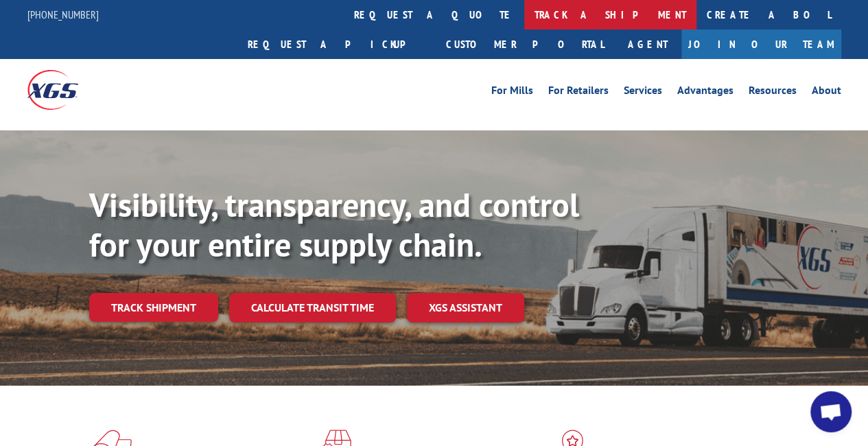 Image resolution: width=868 pixels, height=446 pixels. I want to click on b: Visibility, transparency, and control for your entire supply chain., so click(334, 224).